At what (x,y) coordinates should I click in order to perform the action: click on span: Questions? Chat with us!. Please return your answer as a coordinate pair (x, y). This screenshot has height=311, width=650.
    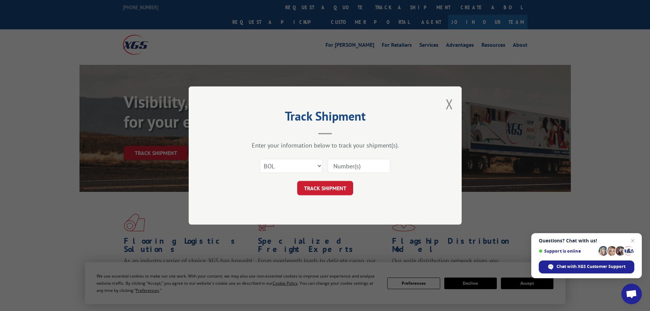
    Looking at the image, I should click on (587, 241).